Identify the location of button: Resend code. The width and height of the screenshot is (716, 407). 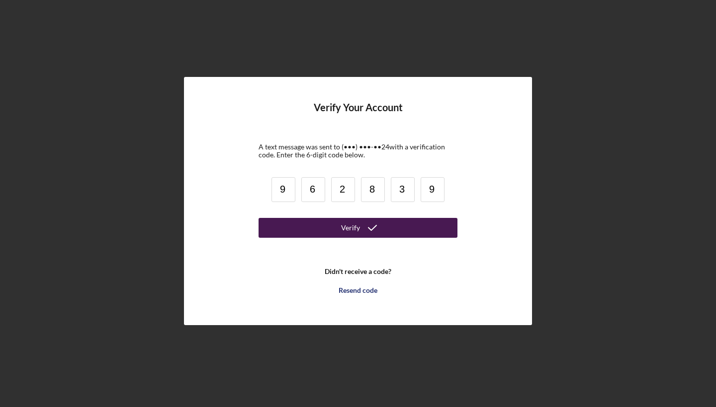
(358, 291).